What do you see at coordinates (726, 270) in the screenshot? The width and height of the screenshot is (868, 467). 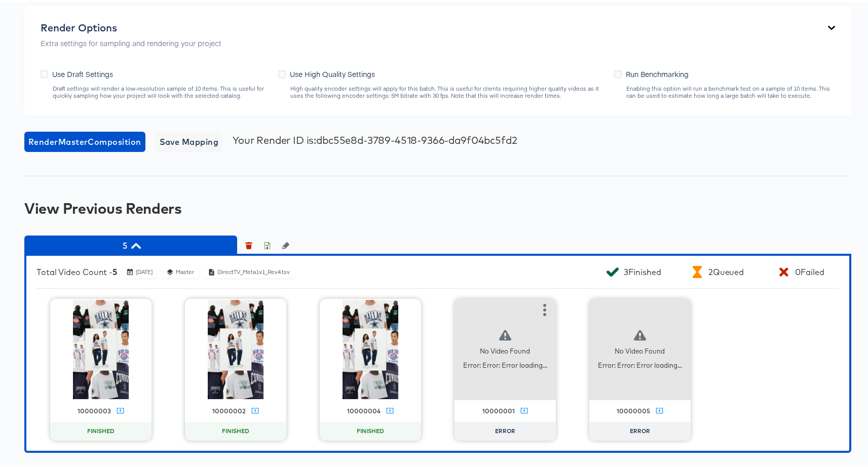 I see `div: 2 Queued` at bounding box center [726, 270].